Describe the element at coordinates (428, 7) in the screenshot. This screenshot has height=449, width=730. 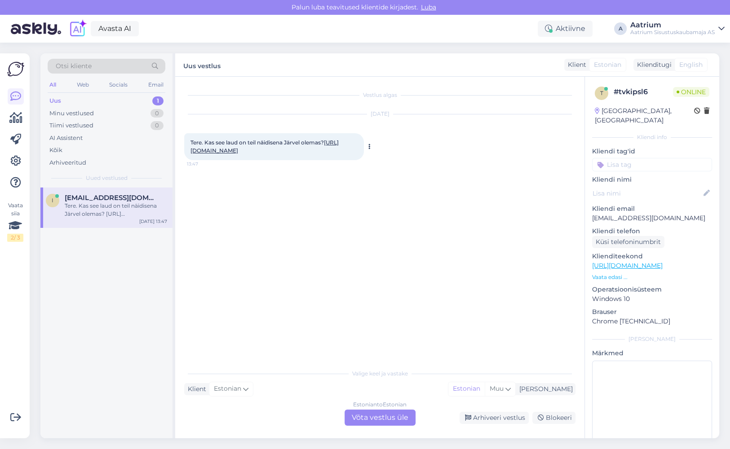
I see `span: Luba` at that location.